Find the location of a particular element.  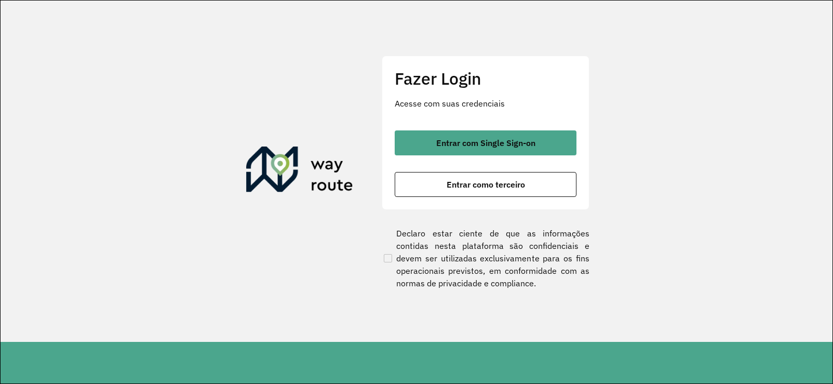

h2: Fazer Login is located at coordinates (486, 78).